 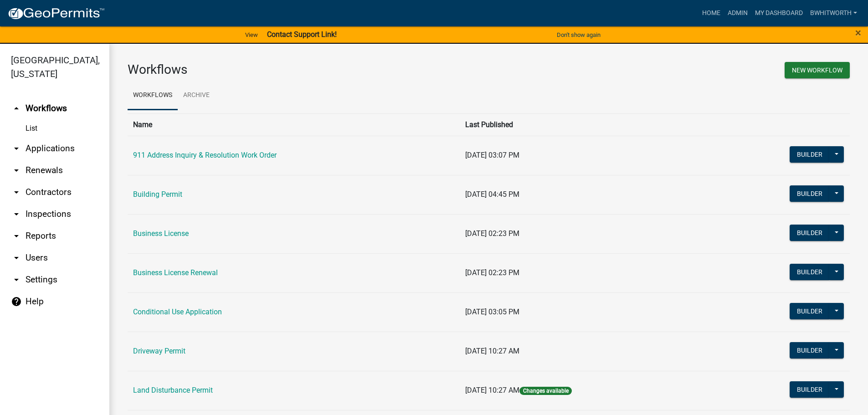 I want to click on a: Conditional Use Application, so click(x=178, y=312).